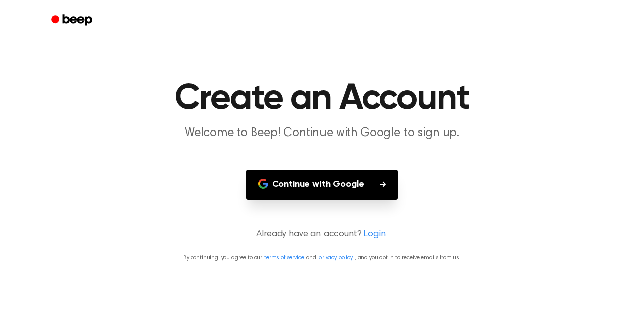 The width and height of the screenshot is (644, 327). What do you see at coordinates (72, 20) in the screenshot?
I see `a: Beep` at bounding box center [72, 20].